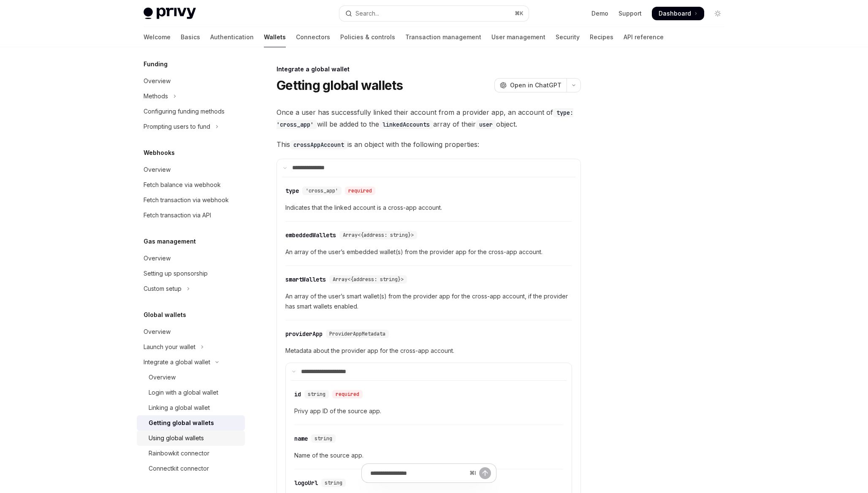 This screenshot has height=493, width=868. Describe the element at coordinates (322, 191) in the screenshot. I see `span: 'cross_app'` at that location.